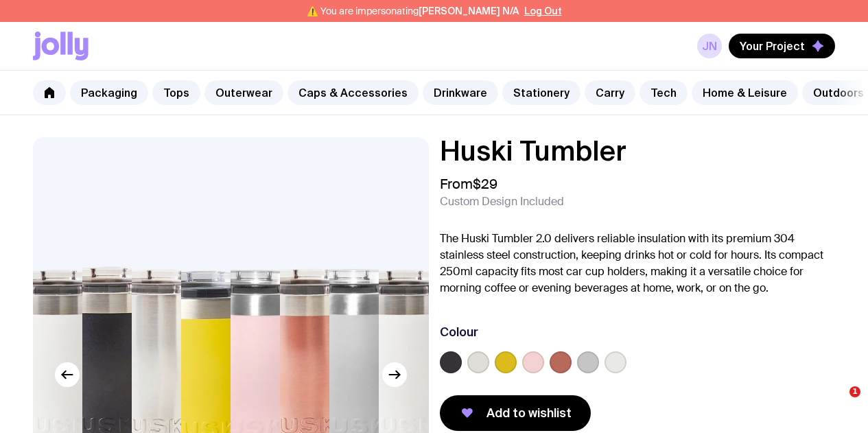  What do you see at coordinates (543, 11) in the screenshot?
I see `button: Log Out` at bounding box center [543, 11].